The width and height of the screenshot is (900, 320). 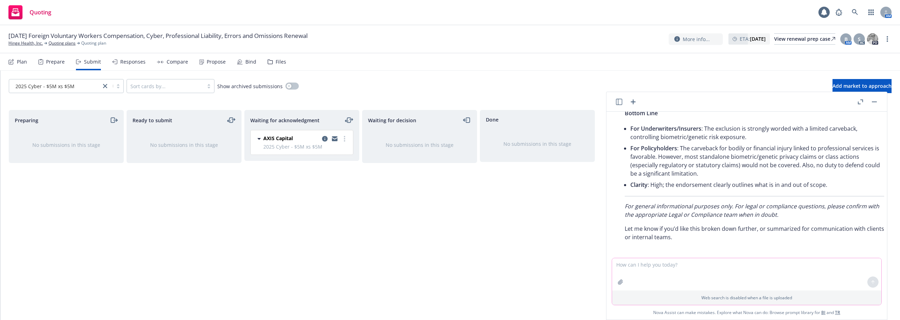 What do you see at coordinates (862, 86) in the screenshot?
I see `span: Add market to approach` at bounding box center [862, 86].